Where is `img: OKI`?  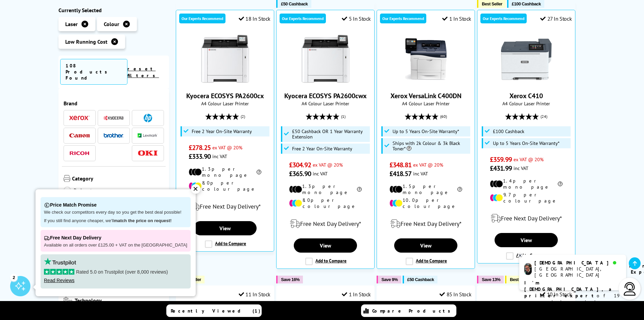 img: OKI is located at coordinates (148, 153).